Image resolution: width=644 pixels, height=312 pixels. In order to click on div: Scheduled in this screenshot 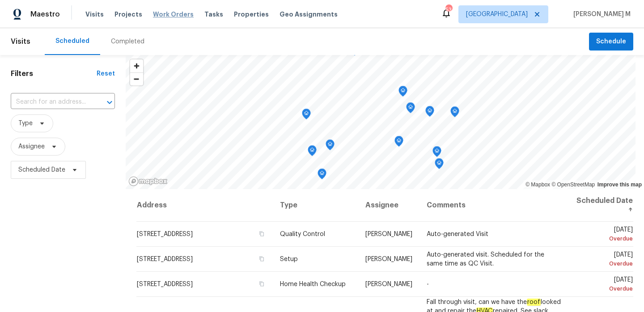, I will do `click(72, 41)`.